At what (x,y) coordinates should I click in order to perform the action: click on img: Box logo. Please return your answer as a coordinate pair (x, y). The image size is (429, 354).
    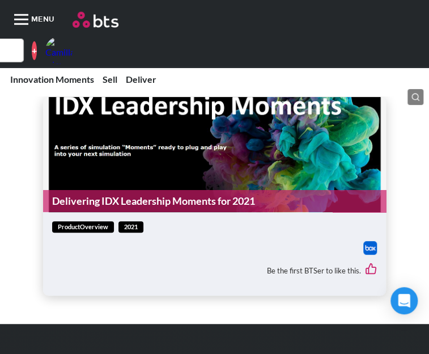
    Looking at the image, I should click on (370, 248).